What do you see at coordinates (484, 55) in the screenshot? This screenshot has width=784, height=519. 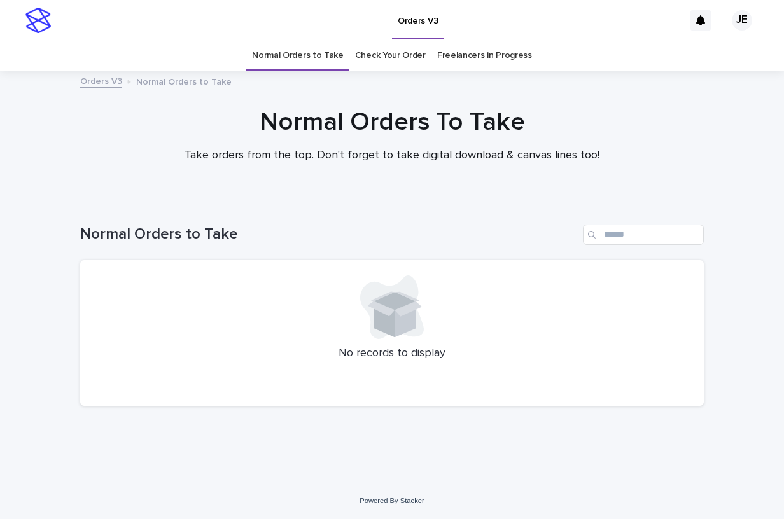 I see `a: Freelancers in Progress` at bounding box center [484, 55].